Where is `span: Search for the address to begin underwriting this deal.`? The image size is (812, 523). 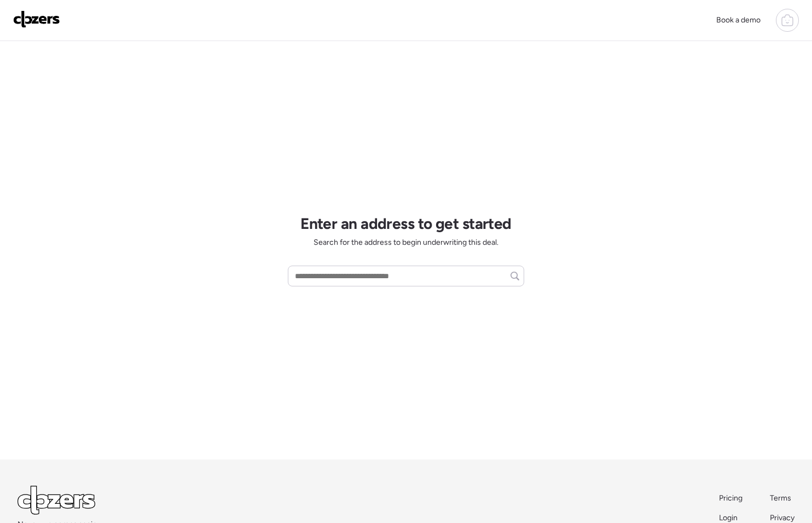
span: Search for the address to begin underwriting this deal. is located at coordinates (406, 242).